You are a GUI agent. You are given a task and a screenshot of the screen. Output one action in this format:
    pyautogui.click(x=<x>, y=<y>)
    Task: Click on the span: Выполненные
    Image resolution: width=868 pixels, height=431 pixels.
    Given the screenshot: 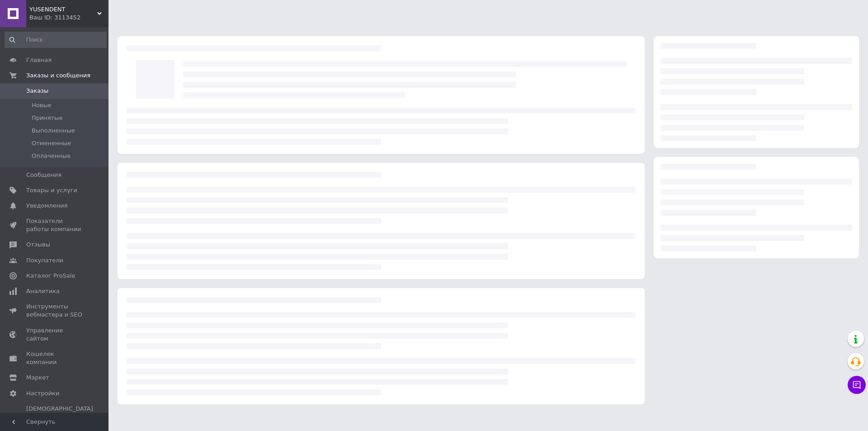 What is the action you would take?
    pyautogui.click(x=54, y=131)
    